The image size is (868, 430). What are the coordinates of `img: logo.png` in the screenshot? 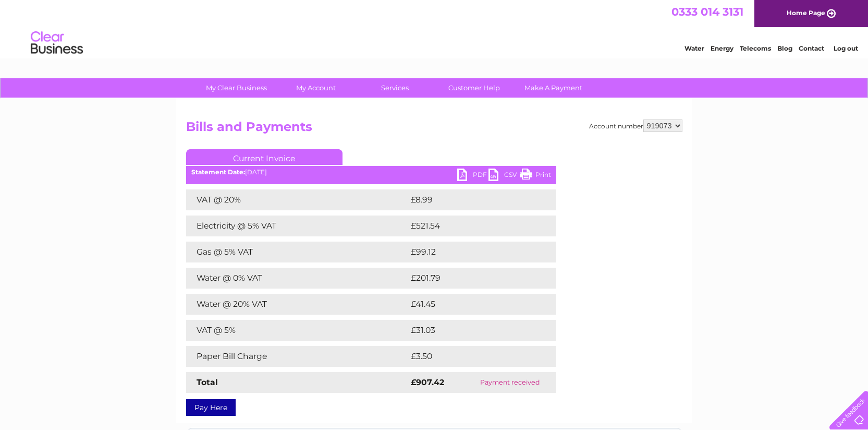 It's located at (57, 43).